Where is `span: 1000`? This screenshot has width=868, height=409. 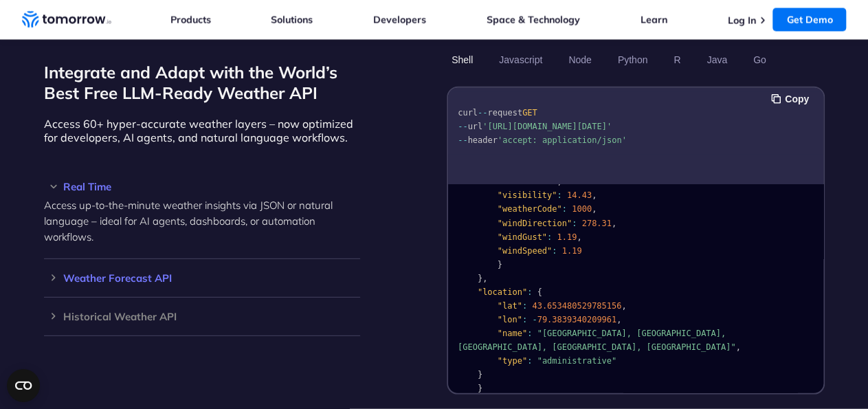
span: 1000 is located at coordinates (581, 209).